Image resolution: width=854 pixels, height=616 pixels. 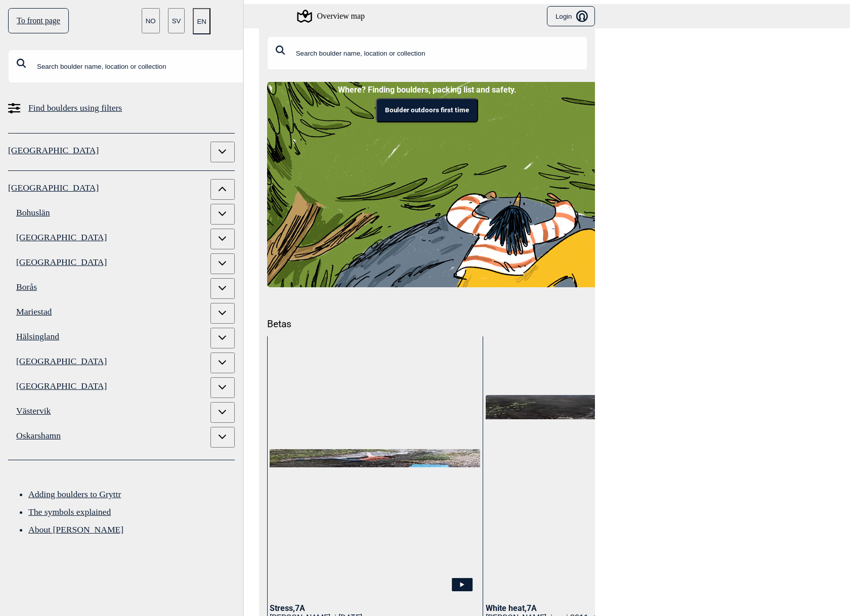 I want to click on button: SV, so click(x=177, y=20).